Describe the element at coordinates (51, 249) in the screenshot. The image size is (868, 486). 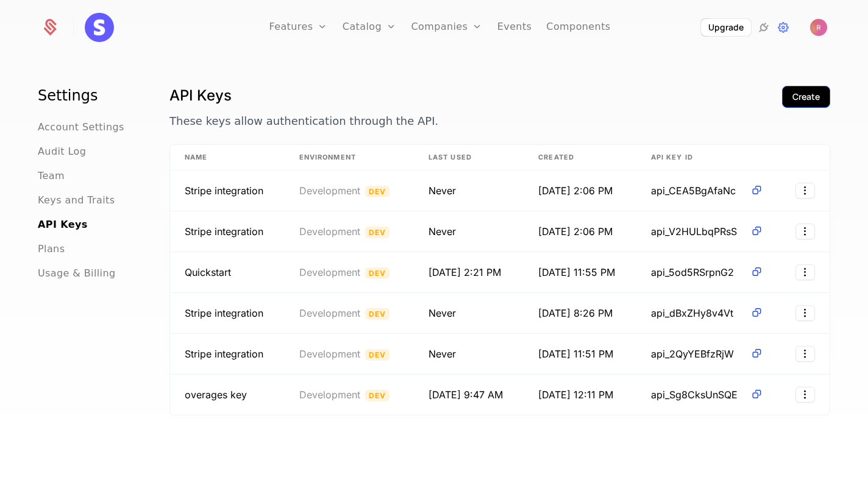
I see `span: Plans` at that location.